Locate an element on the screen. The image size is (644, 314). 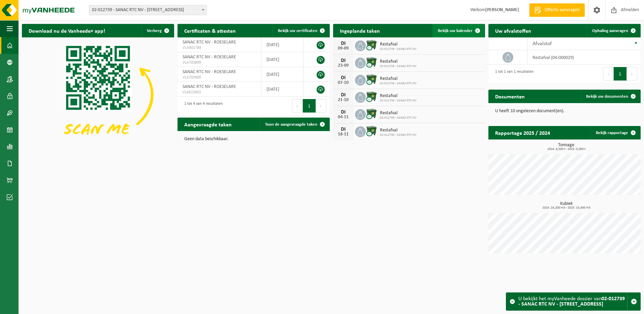
div: 04-11 is located at coordinates (343, 117).